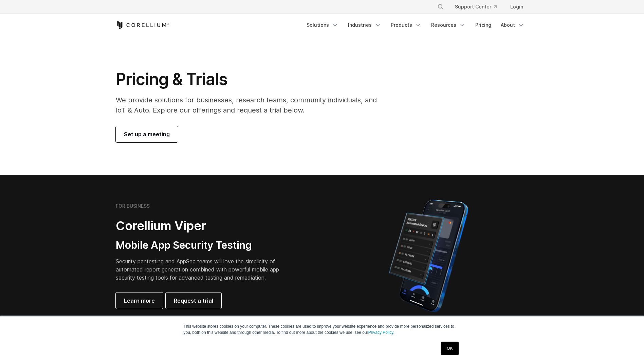 The image size is (644, 364). Describe the element at coordinates (450, 349) in the screenshot. I see `a: OK` at that location.